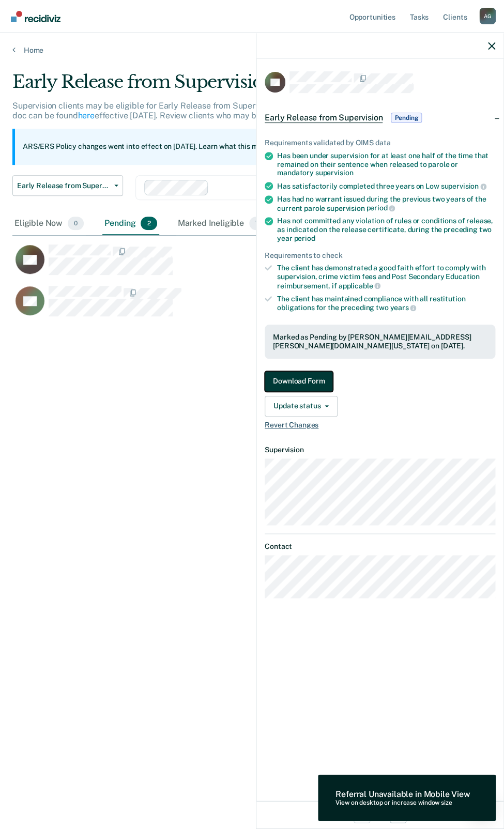 This screenshot has width=504, height=829. I want to click on div: Requirements to check, so click(380, 256).